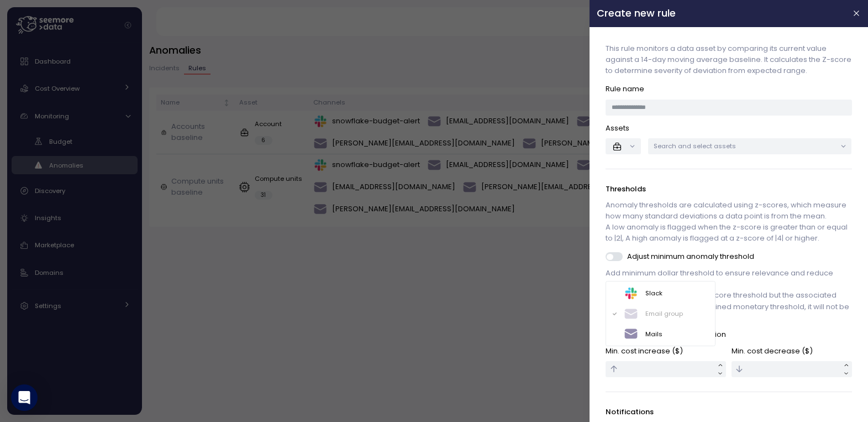 The height and width of the screenshot is (422, 868). I want to click on h2: Create new rule, so click(720, 14).